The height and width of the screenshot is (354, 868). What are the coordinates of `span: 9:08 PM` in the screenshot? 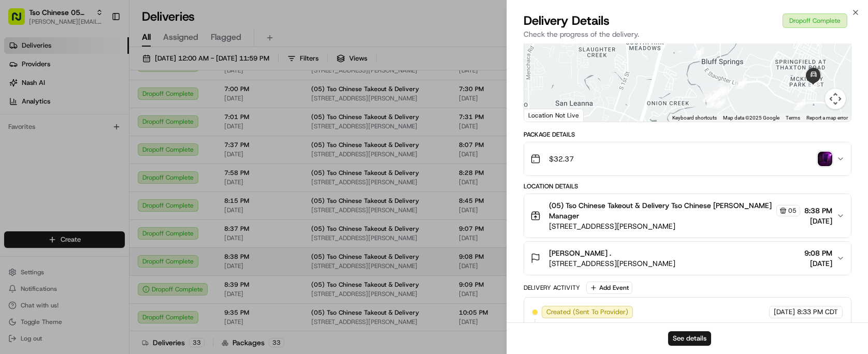 It's located at (818, 253).